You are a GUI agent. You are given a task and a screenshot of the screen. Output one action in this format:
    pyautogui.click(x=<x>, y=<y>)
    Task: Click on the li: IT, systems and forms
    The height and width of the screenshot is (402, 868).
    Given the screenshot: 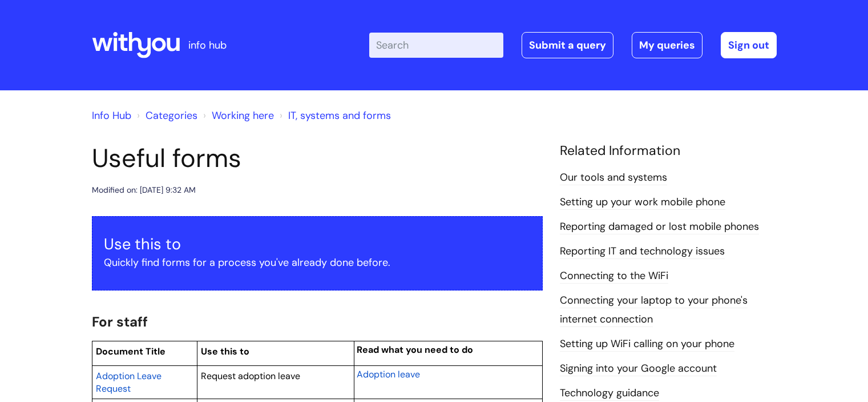 What is the action you would take?
    pyautogui.click(x=334, y=115)
    